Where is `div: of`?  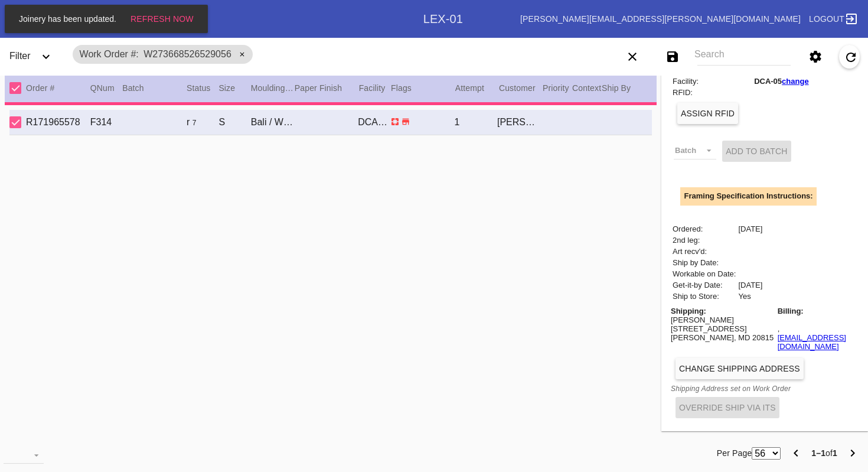 div: of is located at coordinates (824, 453).